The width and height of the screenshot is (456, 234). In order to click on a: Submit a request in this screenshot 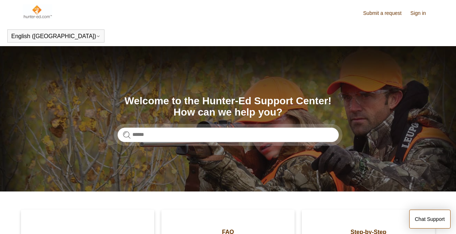, I will do `click(386, 13)`.